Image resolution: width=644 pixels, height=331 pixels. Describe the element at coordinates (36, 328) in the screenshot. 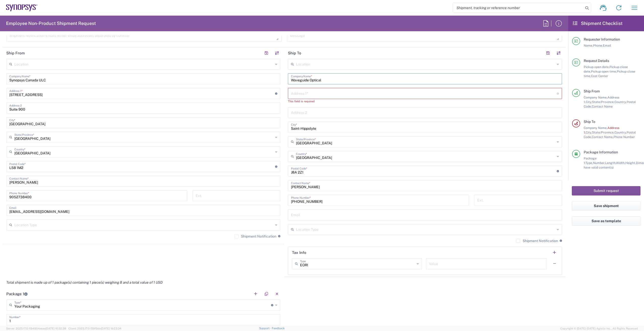

I see `span: Server: 2025.17.0-1194904eeae` at that location.